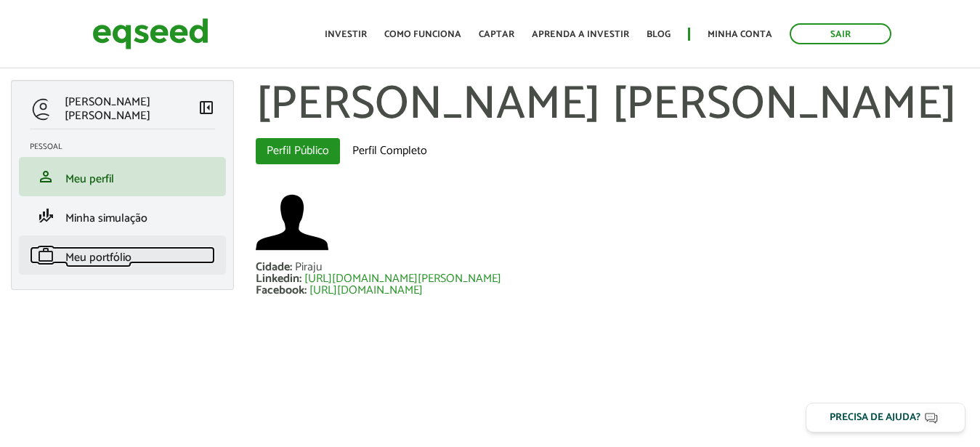  I want to click on a: Aprenda a investir, so click(581, 34).